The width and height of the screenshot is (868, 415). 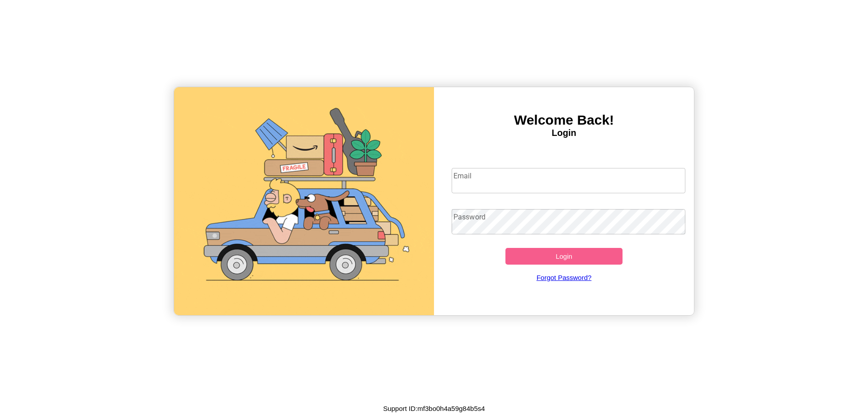 What do you see at coordinates (304, 201) in the screenshot?
I see `img: gif` at bounding box center [304, 201].